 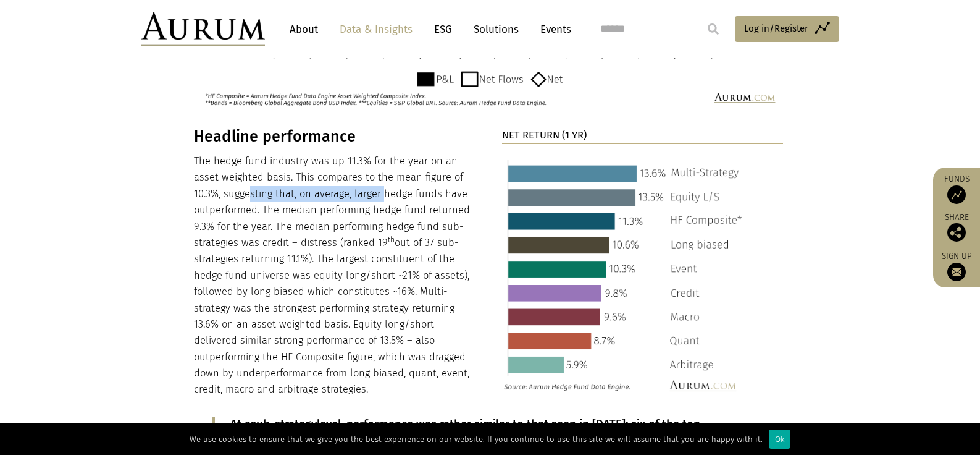 I want to click on img: Share this post, so click(x=957, y=233).